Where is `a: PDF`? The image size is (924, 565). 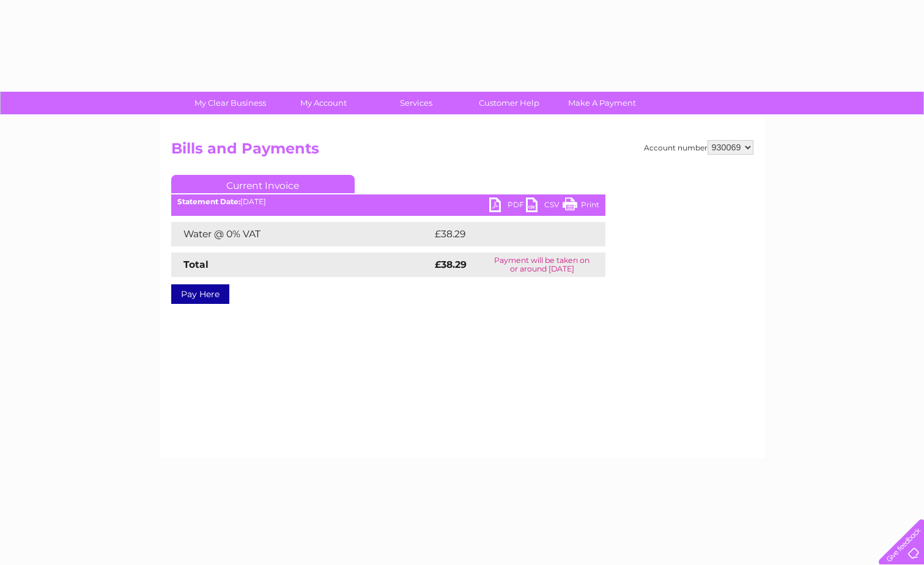 a: PDF is located at coordinates (508, 206).